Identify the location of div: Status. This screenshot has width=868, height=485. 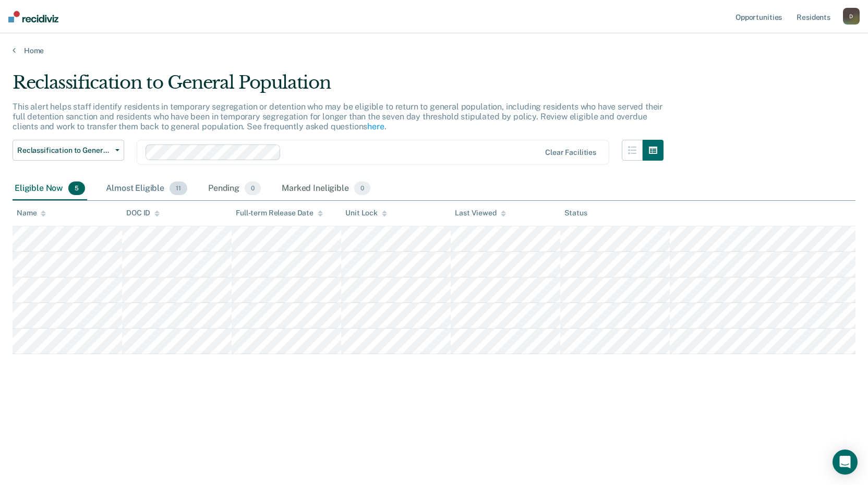
(576, 213).